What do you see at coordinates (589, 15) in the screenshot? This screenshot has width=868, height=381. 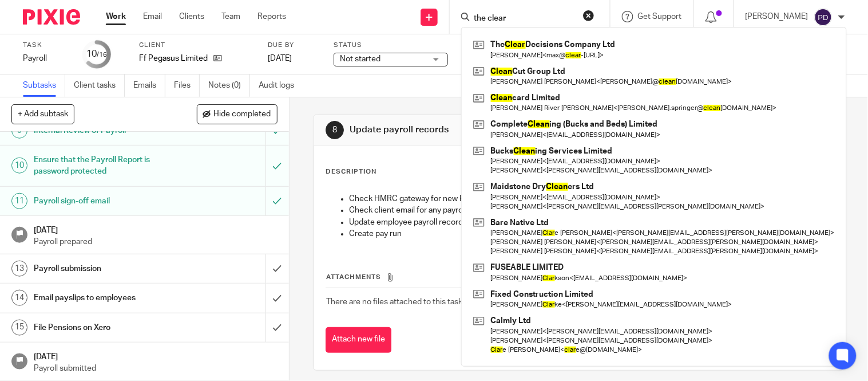 I see `button: Clear` at bounding box center [589, 15].